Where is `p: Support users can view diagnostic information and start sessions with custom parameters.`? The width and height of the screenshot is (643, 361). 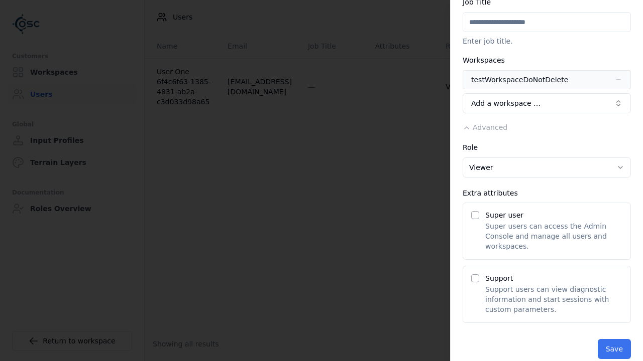
p: Support users can view diagnostic information and start sessions with custom parameters. is located at coordinates (553, 300).